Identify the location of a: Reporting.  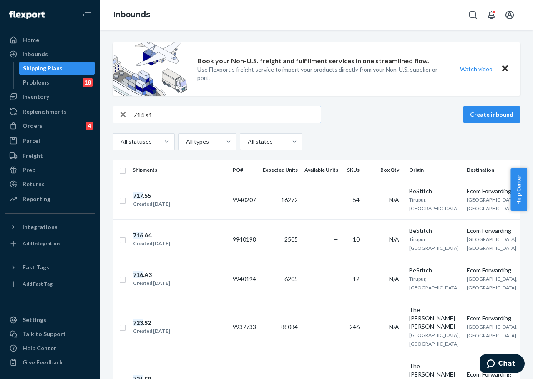
(50, 199).